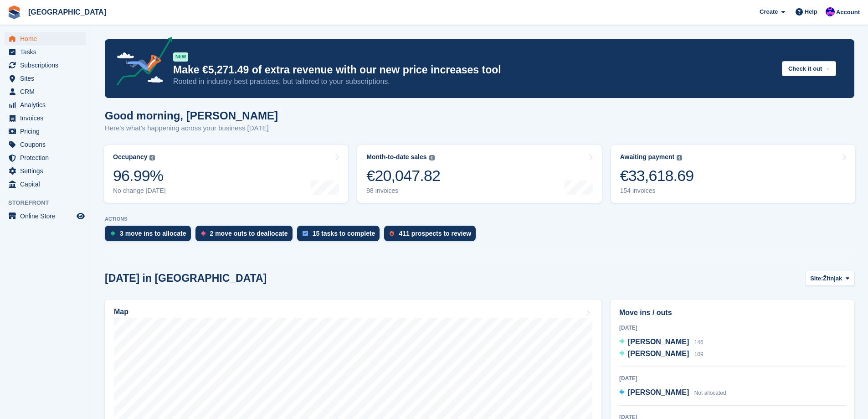 The height and width of the screenshot is (419, 868). What do you see at coordinates (809, 68) in the screenshot?
I see `button: Check it out →` at bounding box center [809, 68].